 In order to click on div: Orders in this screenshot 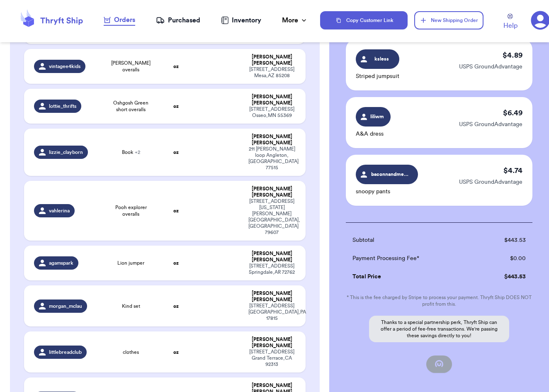, I will do `click(119, 20)`.